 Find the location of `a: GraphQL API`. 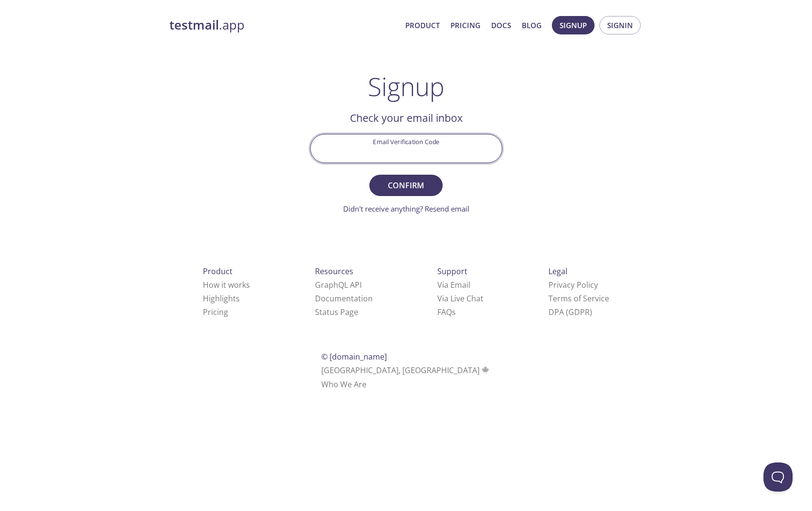

a: GraphQL API is located at coordinates (338, 285).